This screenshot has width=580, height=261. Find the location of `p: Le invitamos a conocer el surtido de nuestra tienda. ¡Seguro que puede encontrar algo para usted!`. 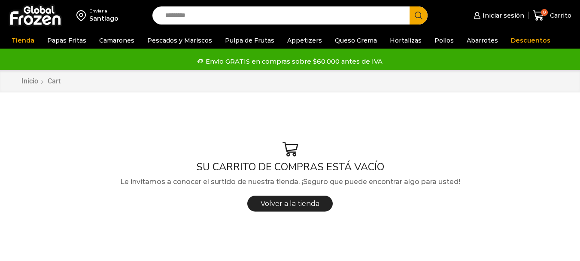

p: Le invitamos a conocer el surtido de nuestra tienda. ¡Seguro que puede encontrar algo para usted! is located at coordinates (290, 182).